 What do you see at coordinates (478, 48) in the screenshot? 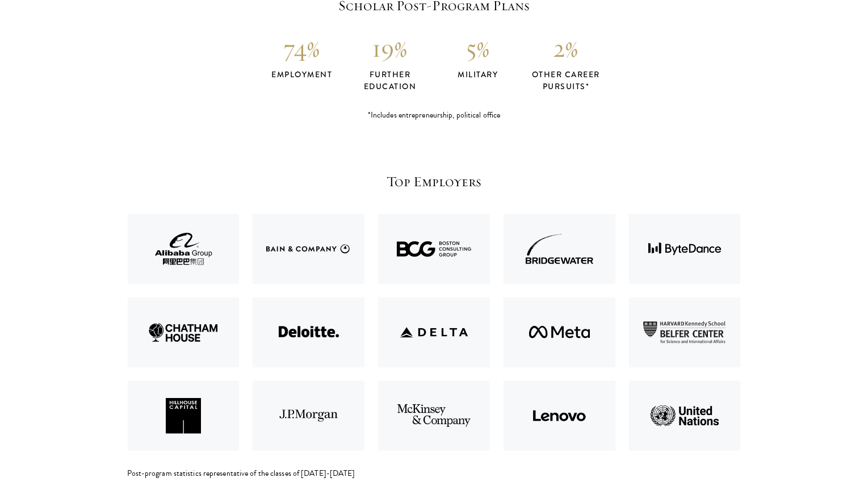
I see `h3: 5%` at bounding box center [478, 48].